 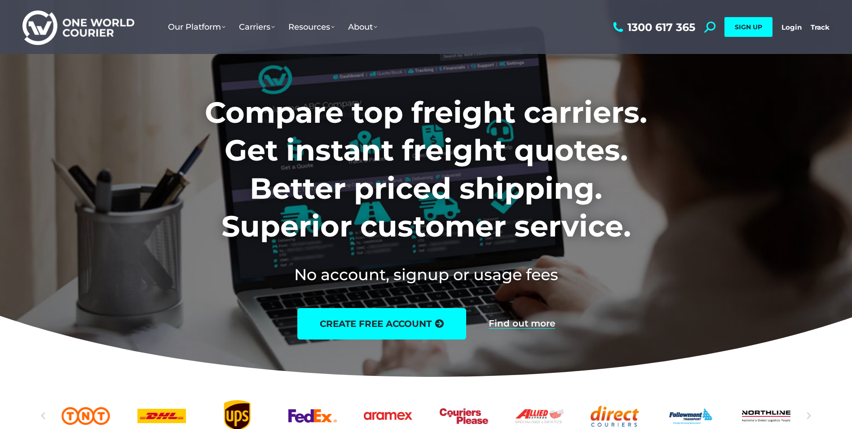 What do you see at coordinates (522, 323) in the screenshot?
I see `a: Find out more` at bounding box center [522, 323].